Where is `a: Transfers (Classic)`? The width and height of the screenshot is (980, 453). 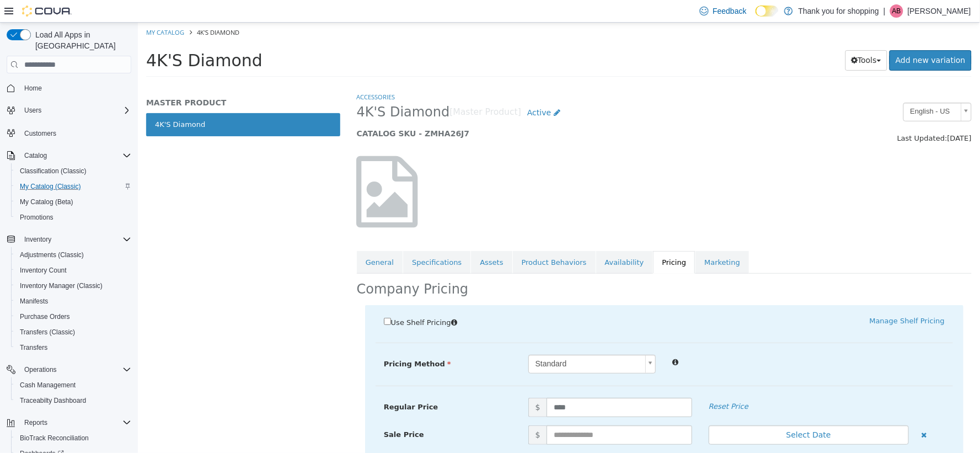
a: Transfers (Classic) is located at coordinates (47, 333).